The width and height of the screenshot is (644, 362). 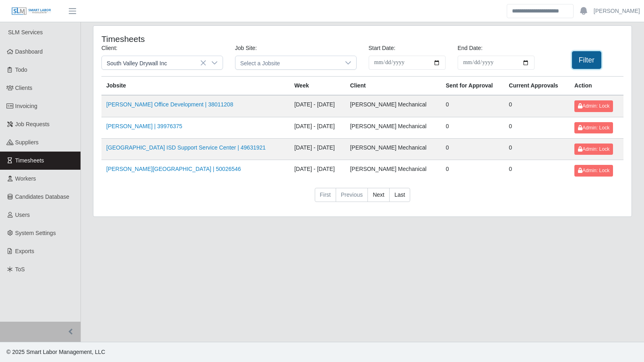 I want to click on span: © 2025 Smart Labor Management, LLC, so click(x=55, y=351).